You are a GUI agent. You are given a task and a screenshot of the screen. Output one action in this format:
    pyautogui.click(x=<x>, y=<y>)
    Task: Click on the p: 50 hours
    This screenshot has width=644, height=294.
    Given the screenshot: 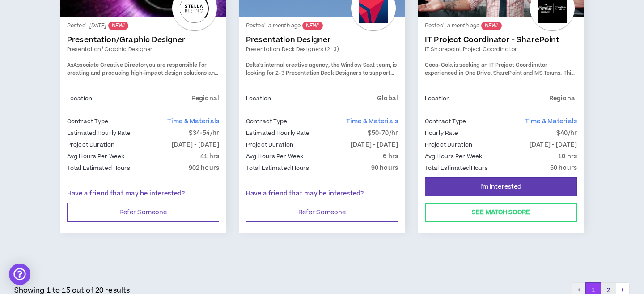 What is the action you would take?
    pyautogui.click(x=563, y=168)
    